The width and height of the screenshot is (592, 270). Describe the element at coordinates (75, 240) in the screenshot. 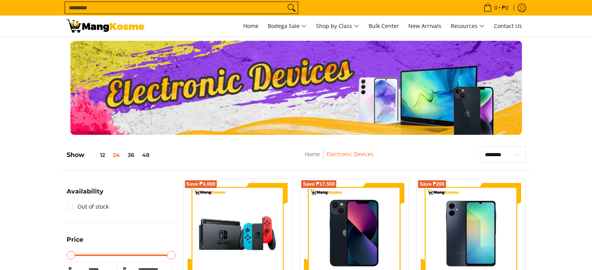

I see `span: Price` at that location.